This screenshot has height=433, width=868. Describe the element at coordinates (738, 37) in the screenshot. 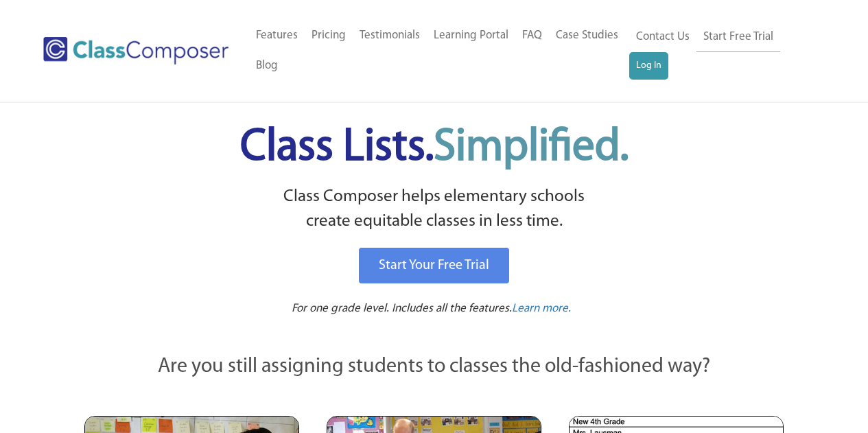

I see `a: Start Free Trial` at that location.